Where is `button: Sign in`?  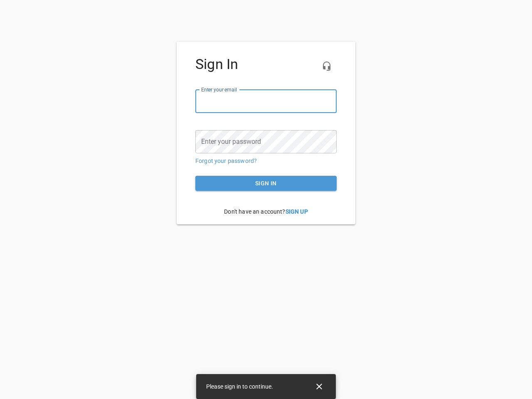
button: Sign in is located at coordinates (266, 183).